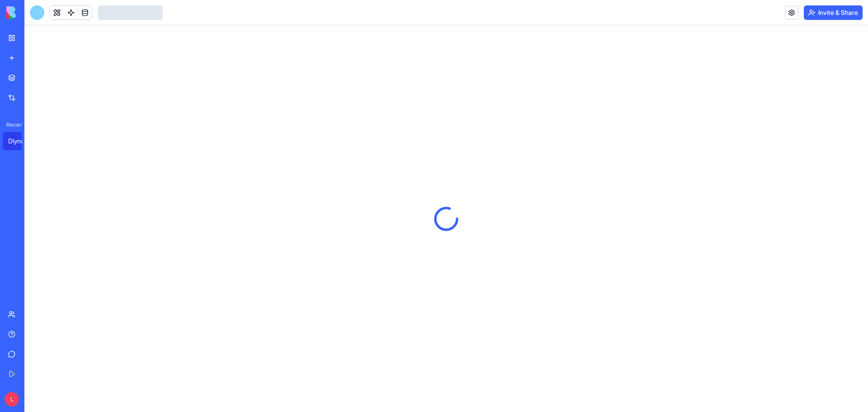 The height and width of the screenshot is (412, 868). I want to click on button: Invite & Share, so click(833, 13).